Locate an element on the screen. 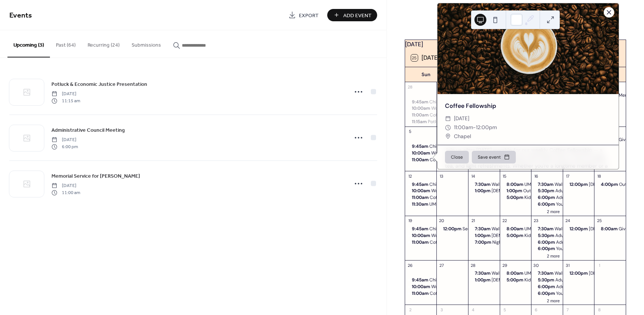 Image resolution: width=644 pixels, height=315 pixels. div: 15 is located at coordinates (505, 176).